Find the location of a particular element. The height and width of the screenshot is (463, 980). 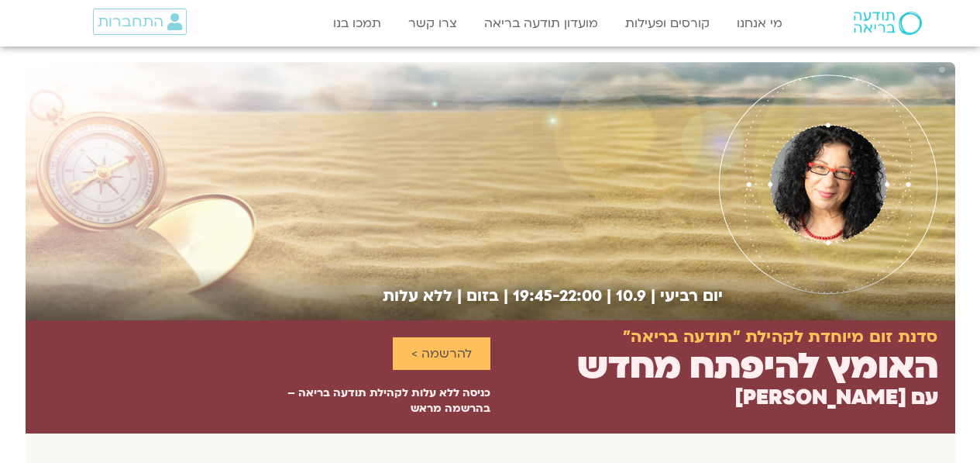

span: התחברות is located at coordinates (130, 22).